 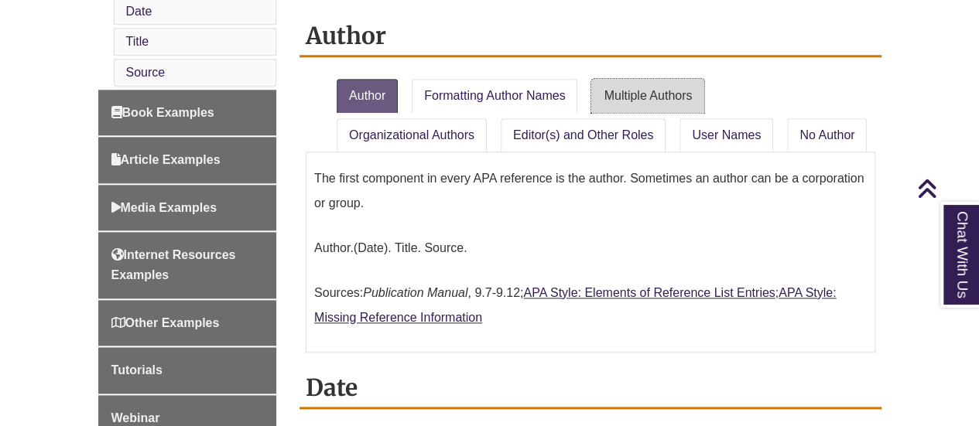 I want to click on a: Multiple Authors, so click(x=648, y=96).